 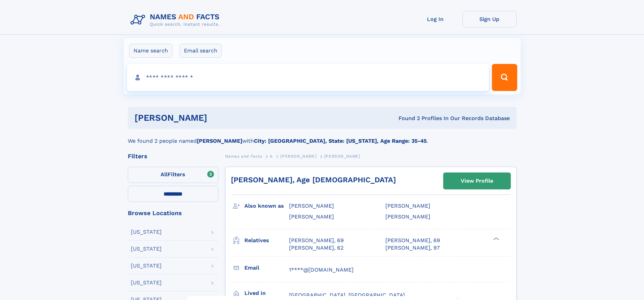 What do you see at coordinates (477, 181) in the screenshot?
I see `a: View Profile` at bounding box center [477, 181].